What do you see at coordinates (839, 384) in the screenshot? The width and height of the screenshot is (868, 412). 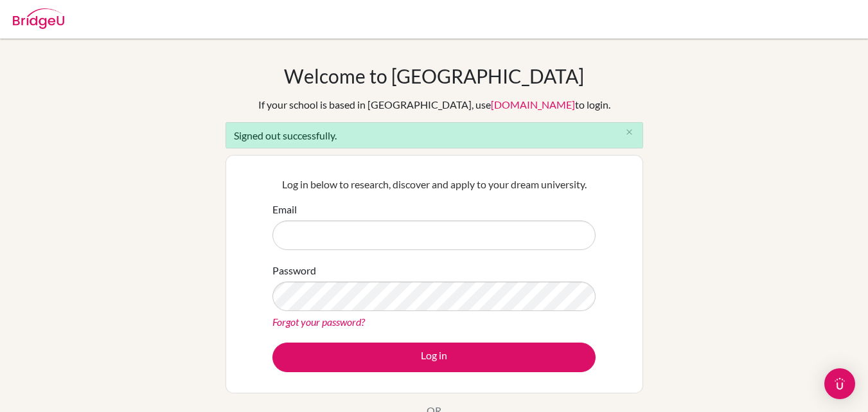 I see `div: Open Intercom Messenger` at bounding box center [839, 384].